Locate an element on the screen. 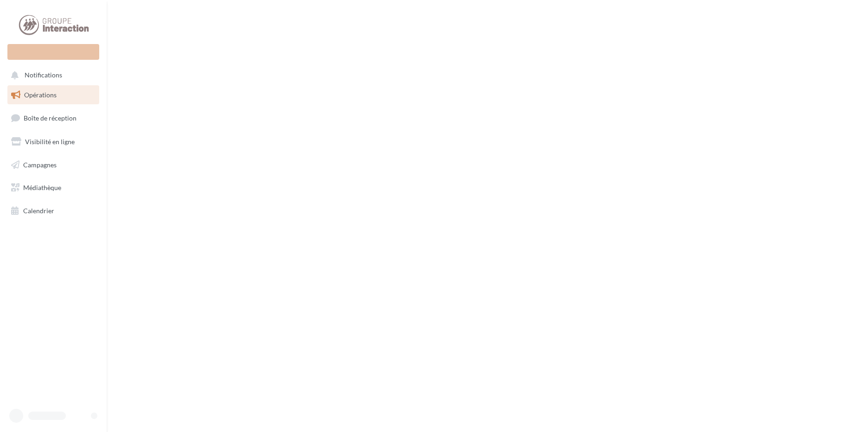  a: Visibilité en ligne is located at coordinates (53, 142).